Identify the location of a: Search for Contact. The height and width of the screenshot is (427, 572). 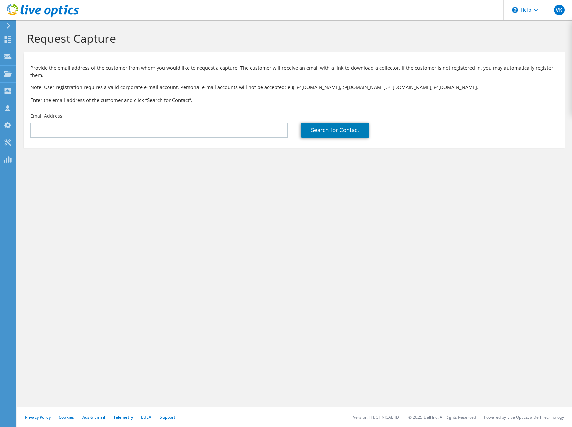
(335, 130).